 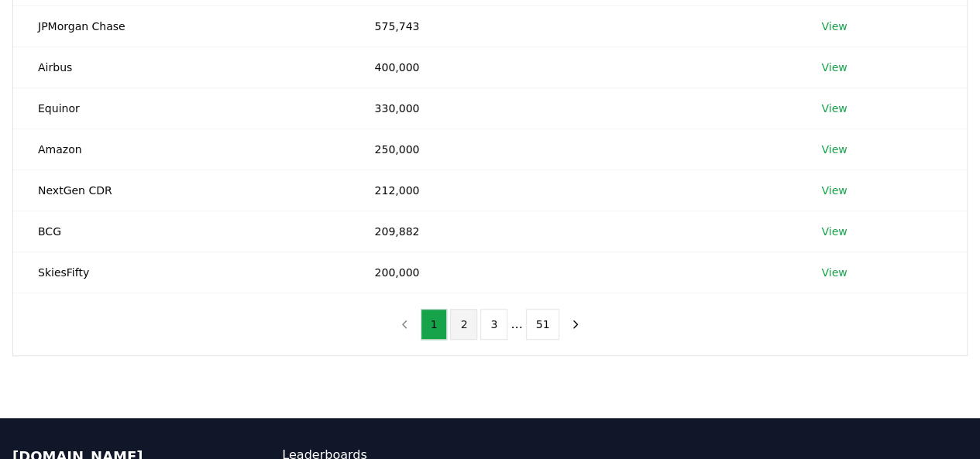 What do you see at coordinates (543, 325) in the screenshot?
I see `button: 51` at bounding box center [543, 325].